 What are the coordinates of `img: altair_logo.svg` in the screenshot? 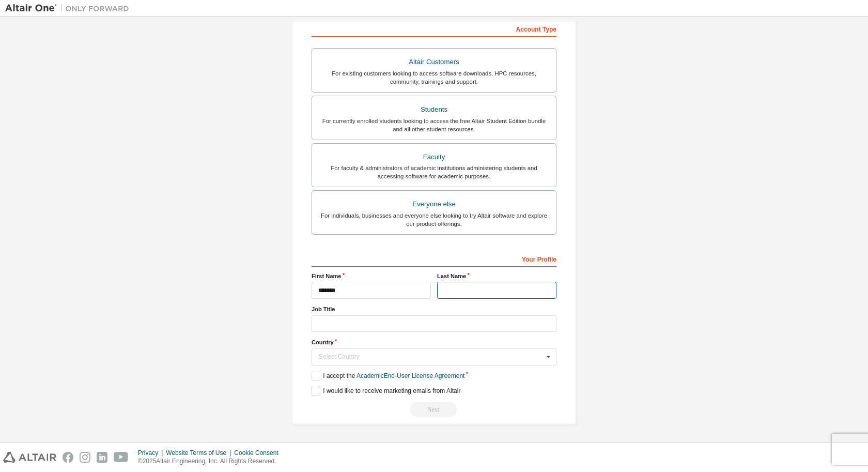 It's located at (29, 457).